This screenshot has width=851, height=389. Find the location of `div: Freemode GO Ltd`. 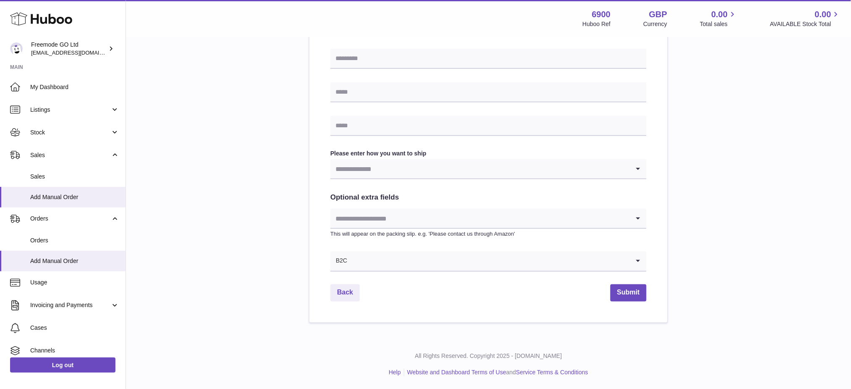

div: Freemode GO Ltd is located at coordinates (69, 49).